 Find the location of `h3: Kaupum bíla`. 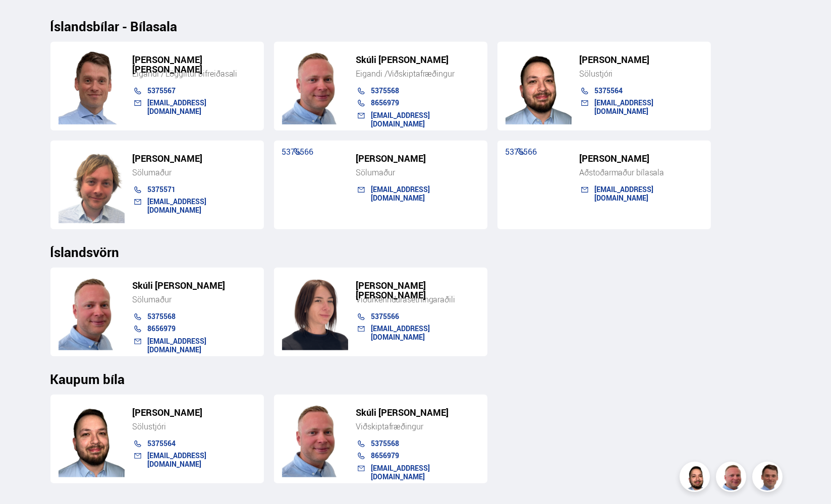

h3: Kaupum bíla is located at coordinates (416, 379).